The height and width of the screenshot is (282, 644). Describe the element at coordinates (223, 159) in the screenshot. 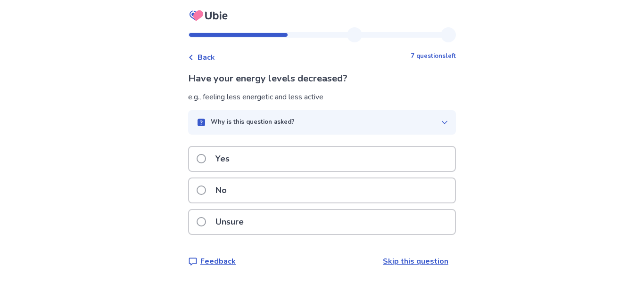

I see `p: Yes` at that location.